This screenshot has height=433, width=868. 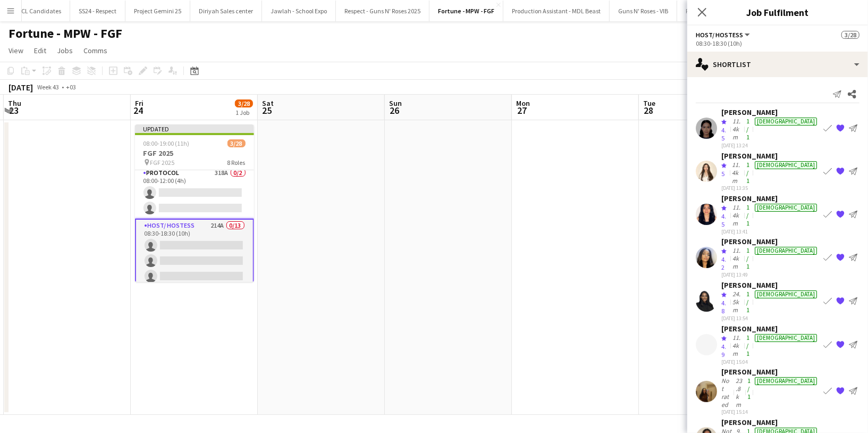 What do you see at coordinates (737, 302) in the screenshot?
I see `div: 24.5km` at bounding box center [737, 302].